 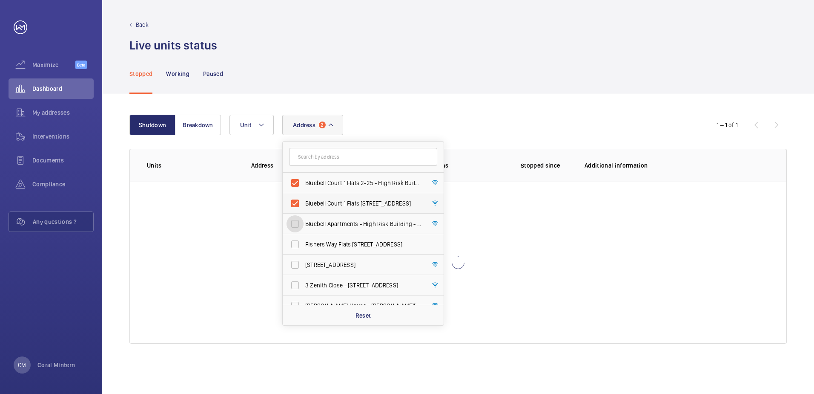 I want to click on p: Back, so click(x=142, y=25).